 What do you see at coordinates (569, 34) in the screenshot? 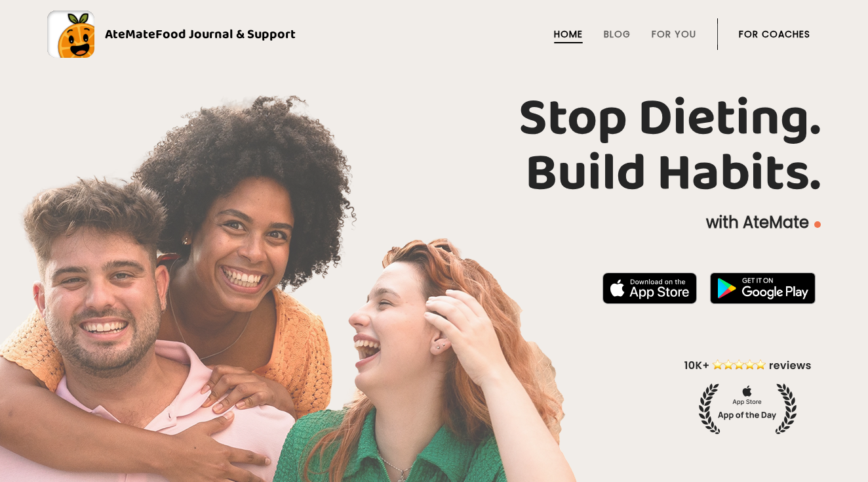
I see `a: Home` at bounding box center [569, 34].